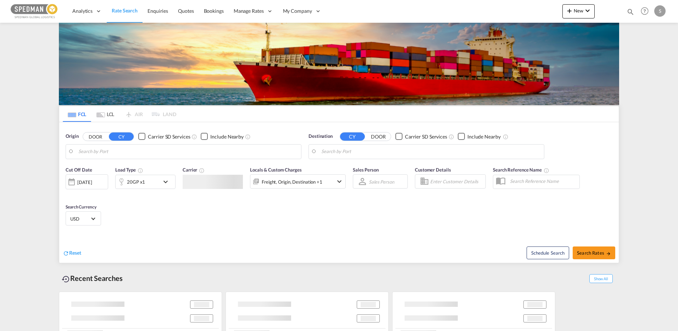  Describe the element at coordinates (202, 170) in the screenshot. I see `md-icon: The selected Trucker/Carrierwill be displayed in the rate results If the rates are from another f...` at that location.